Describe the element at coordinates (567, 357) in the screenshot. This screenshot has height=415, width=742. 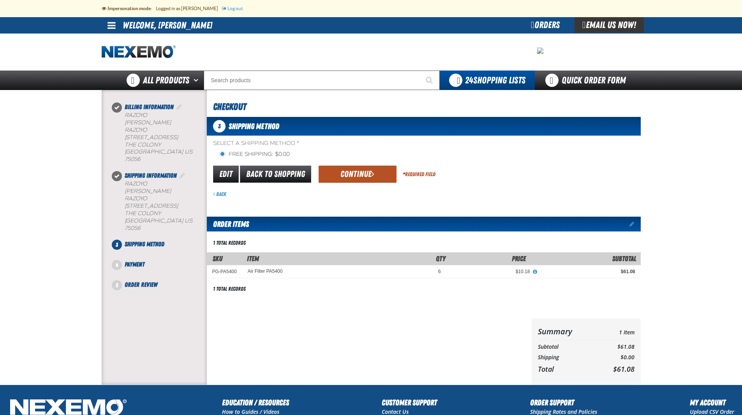
I see `th: Shipping` at that location.